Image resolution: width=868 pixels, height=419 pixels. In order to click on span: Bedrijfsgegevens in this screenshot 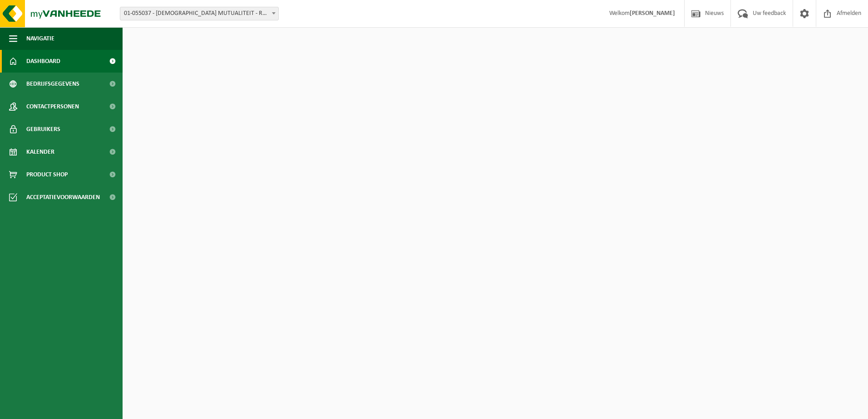, I will do `click(53, 84)`.